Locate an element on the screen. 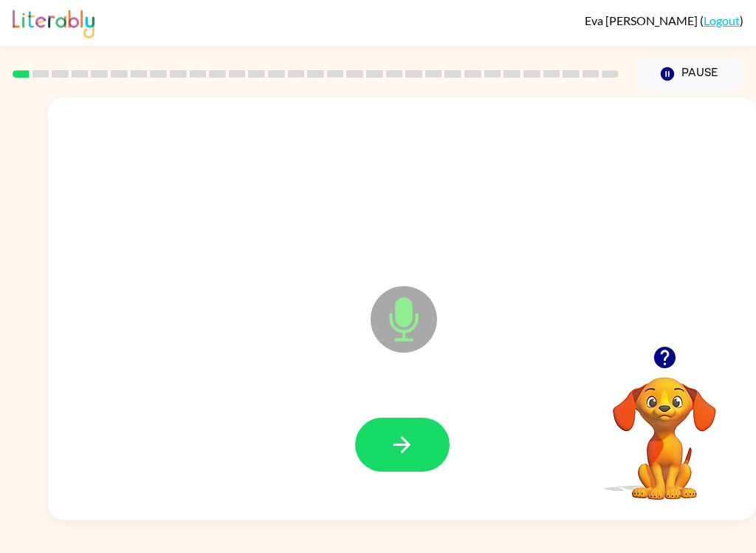  button: Pause is located at coordinates (690, 74).